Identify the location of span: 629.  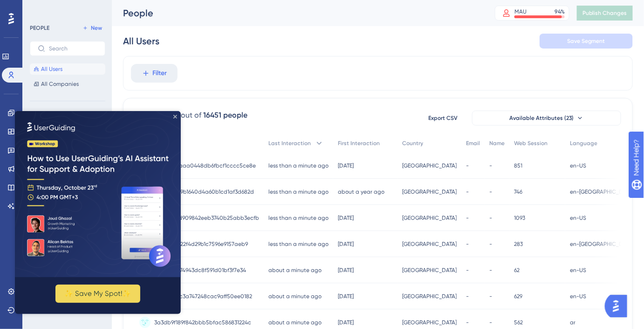
(518, 297).